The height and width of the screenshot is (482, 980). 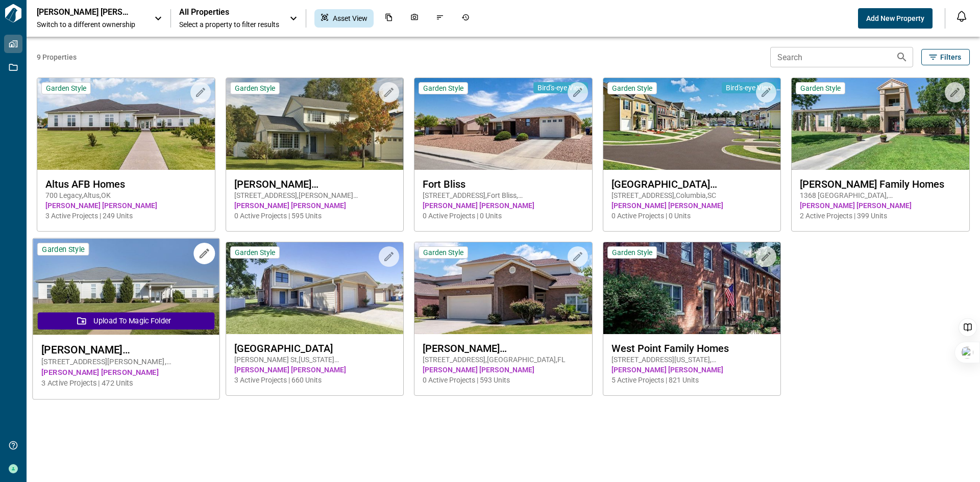 What do you see at coordinates (389, 18) in the screenshot?
I see `div: Documents` at bounding box center [389, 18].